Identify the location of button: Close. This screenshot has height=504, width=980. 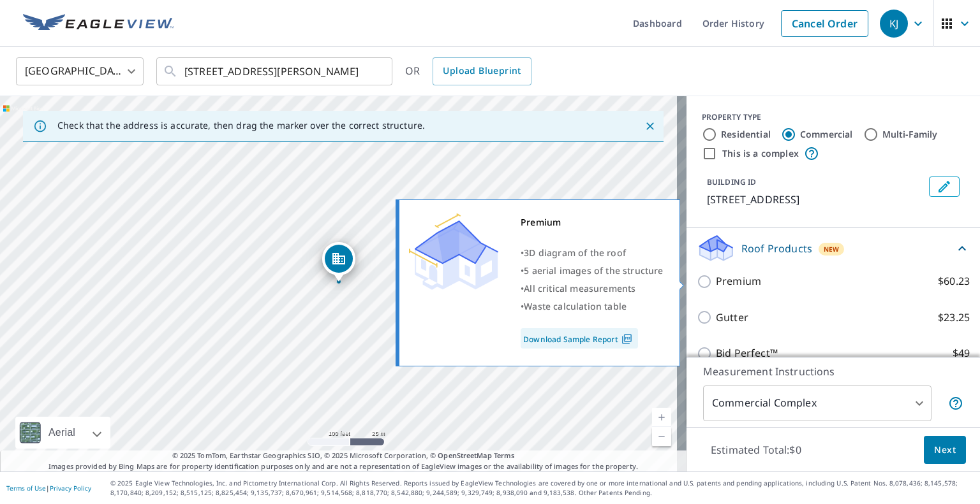
(651, 127).